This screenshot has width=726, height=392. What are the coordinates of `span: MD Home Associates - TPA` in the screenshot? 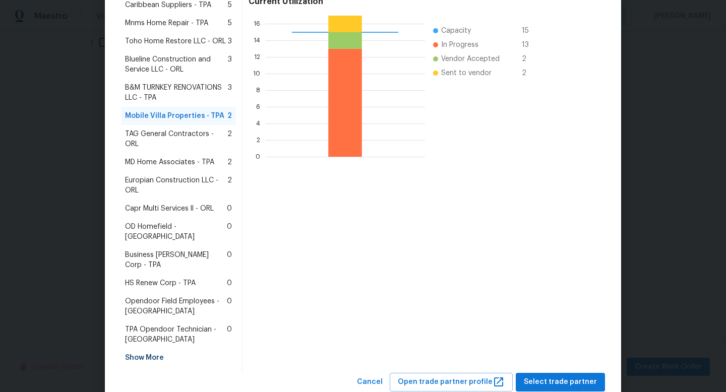 It's located at (169, 162).